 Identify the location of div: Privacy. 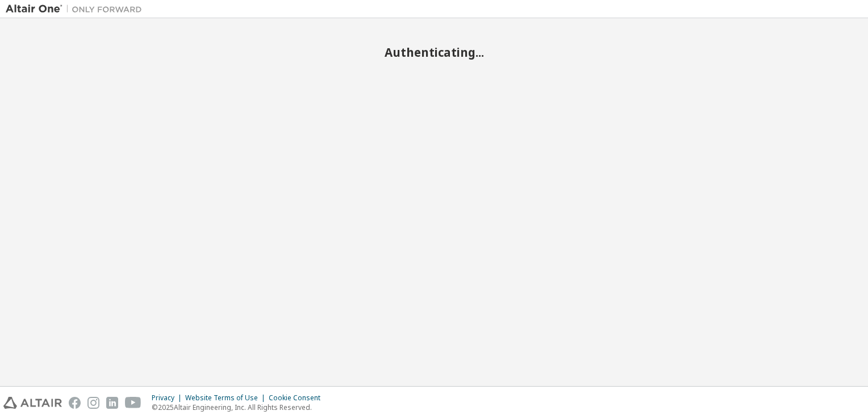
(168, 398).